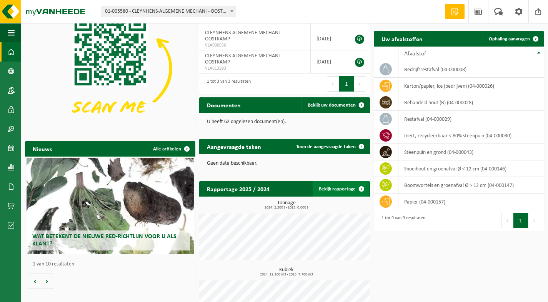 This screenshot has width=548, height=302. What do you see at coordinates (104, 240) in the screenshot?
I see `span: Wat betekent de nieuwe RED-richtlijn voor u als klant?` at bounding box center [104, 240].